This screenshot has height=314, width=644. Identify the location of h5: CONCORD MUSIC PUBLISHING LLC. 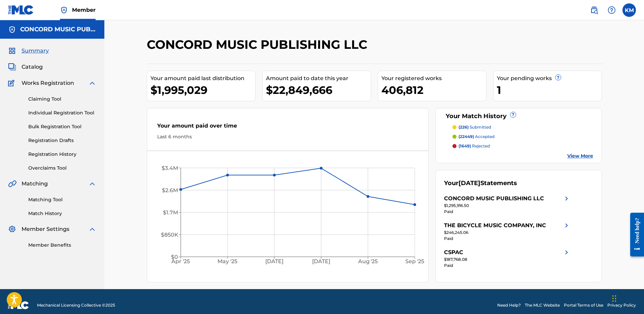
(58, 30).